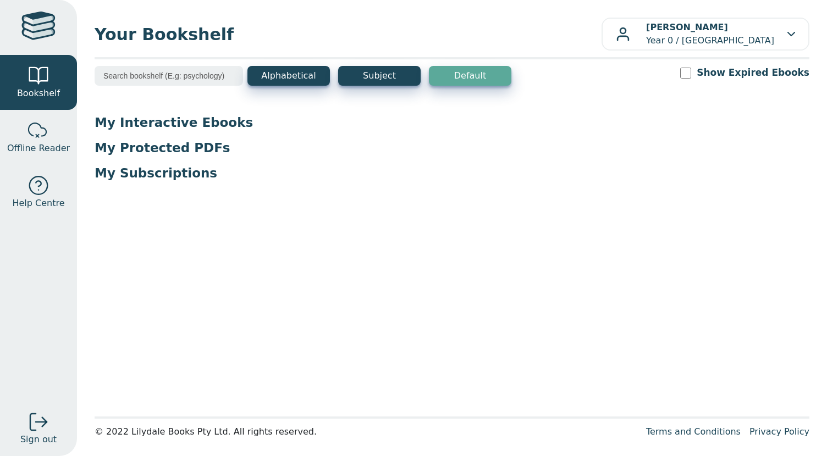  I want to click on a: Terms and Conditions, so click(693, 432).